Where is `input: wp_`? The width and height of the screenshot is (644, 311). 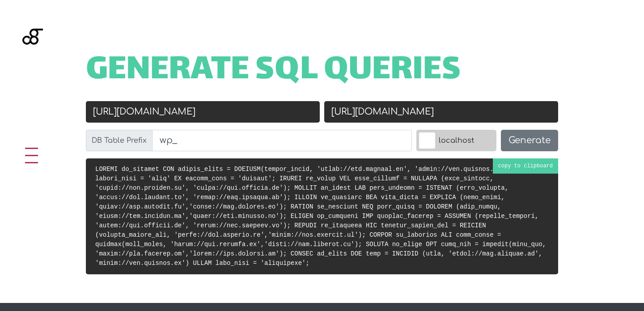 input: wp_ is located at coordinates (282, 140).